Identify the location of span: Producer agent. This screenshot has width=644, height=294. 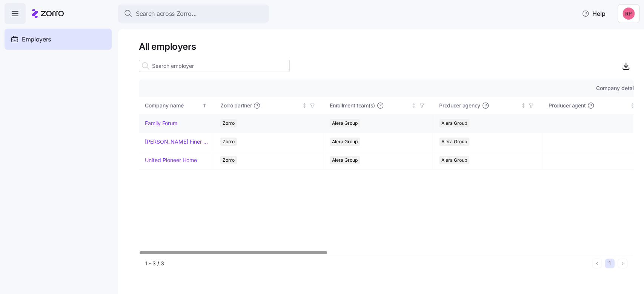
(567, 106).